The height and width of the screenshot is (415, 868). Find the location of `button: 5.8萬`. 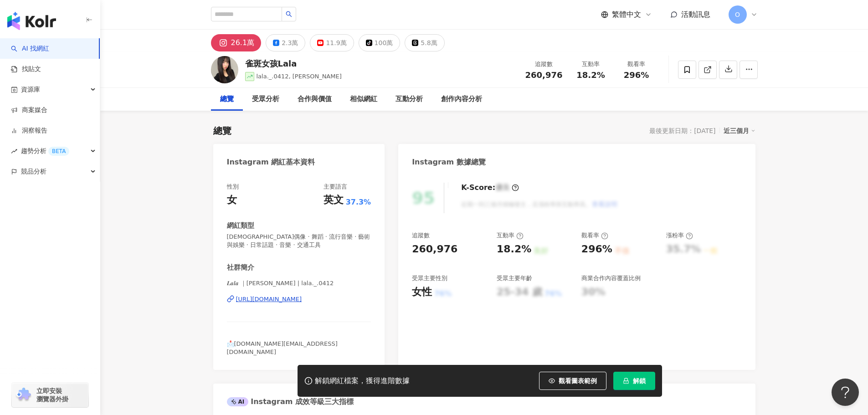

button: 5.8萬 is located at coordinates (424, 43).